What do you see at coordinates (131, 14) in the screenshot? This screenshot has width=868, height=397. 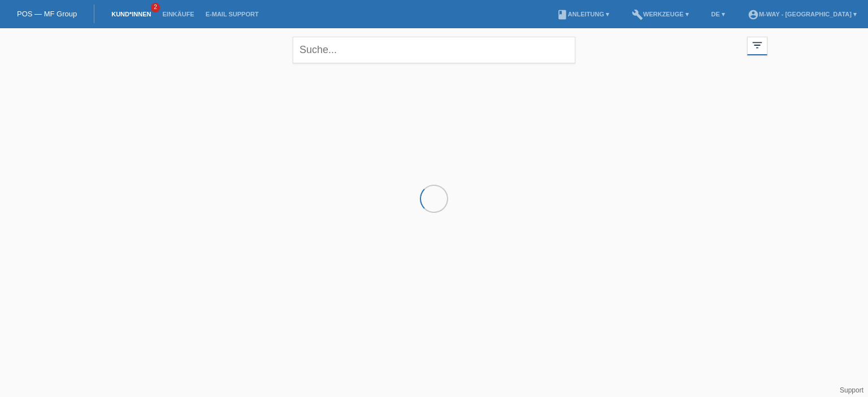 I see `a: Kund*innen` at bounding box center [131, 14].